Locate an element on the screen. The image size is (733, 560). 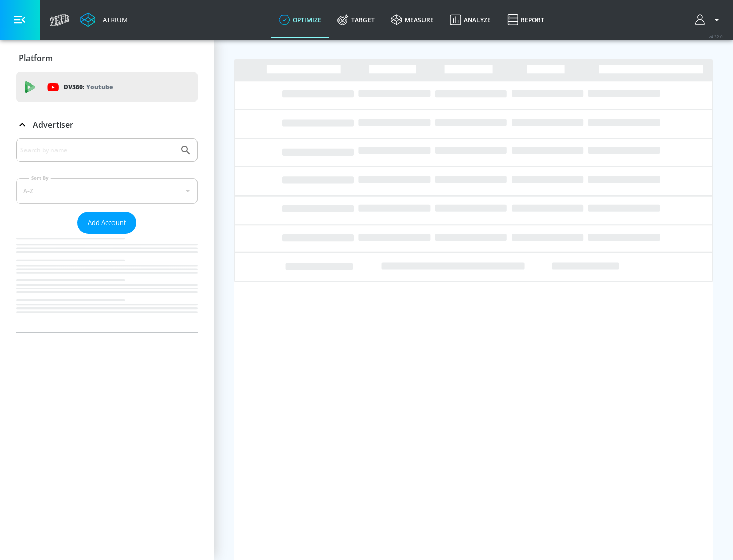
span: Add Account is located at coordinates (107, 223).